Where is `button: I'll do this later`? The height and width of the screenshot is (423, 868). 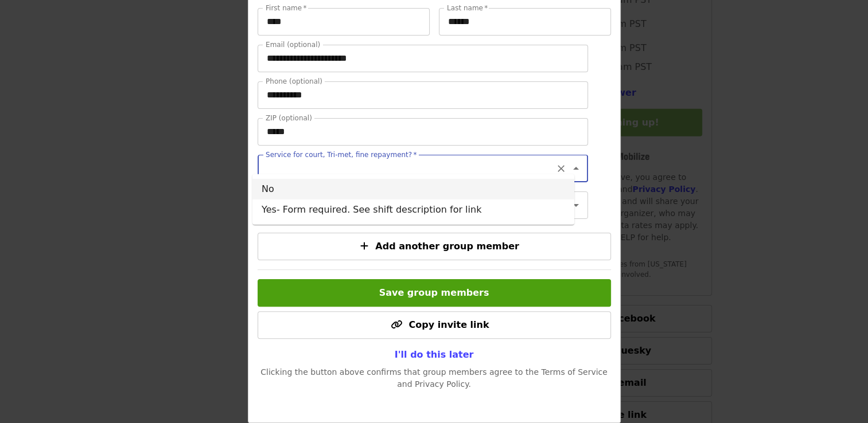 button: I'll do this later is located at coordinates (434, 355).